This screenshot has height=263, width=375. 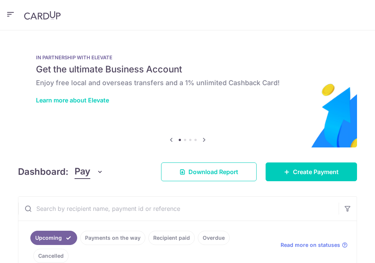 What do you see at coordinates (42, 15) in the screenshot?
I see `img: CardUp` at bounding box center [42, 15].